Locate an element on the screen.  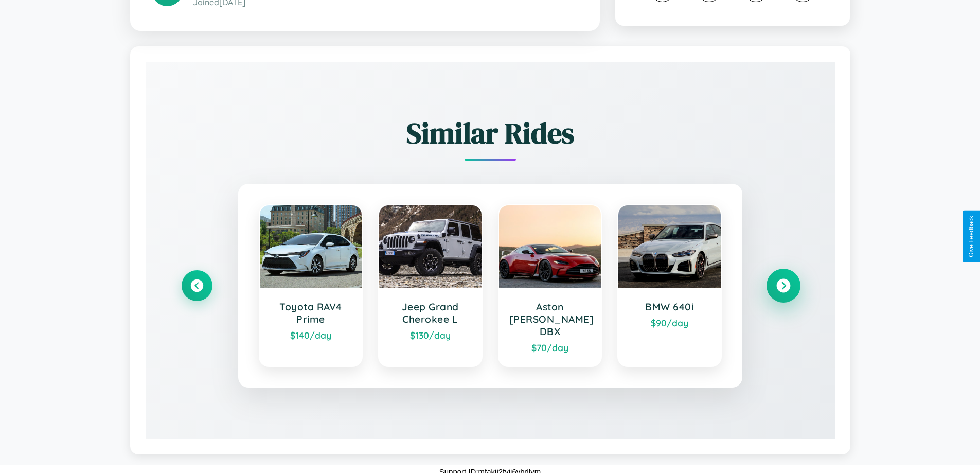
h3: Jeep Grand Cherokee L is located at coordinates (430, 313).